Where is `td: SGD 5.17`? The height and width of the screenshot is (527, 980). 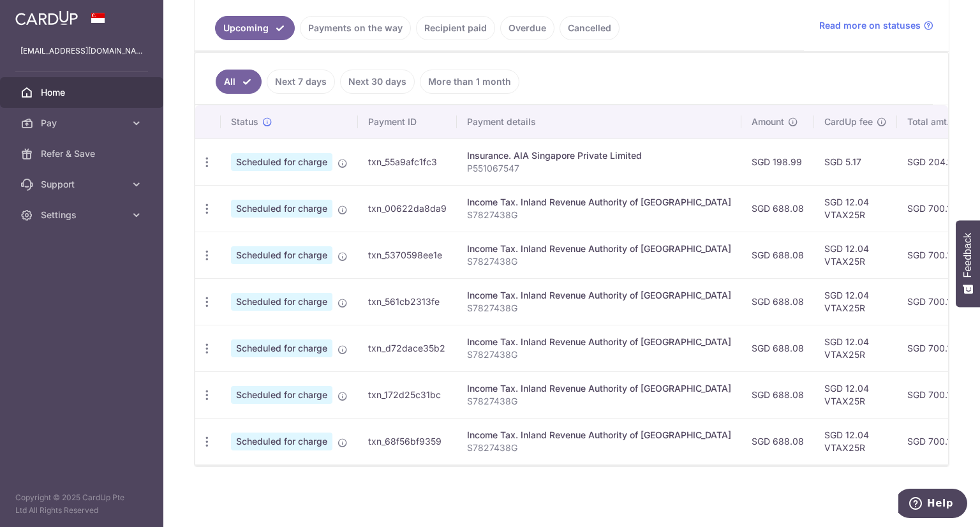
td: SGD 5.17 is located at coordinates (856, 161).